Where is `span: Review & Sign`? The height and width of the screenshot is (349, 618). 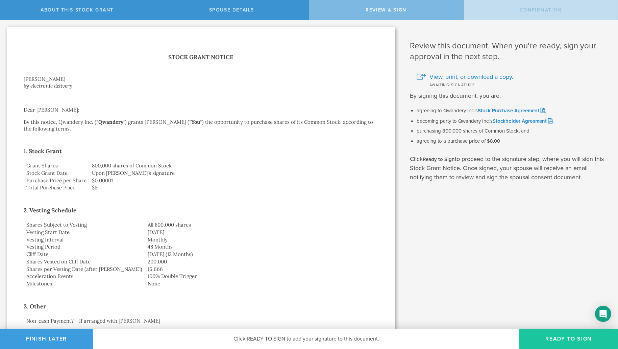 span: Review & Sign is located at coordinates (386, 10).